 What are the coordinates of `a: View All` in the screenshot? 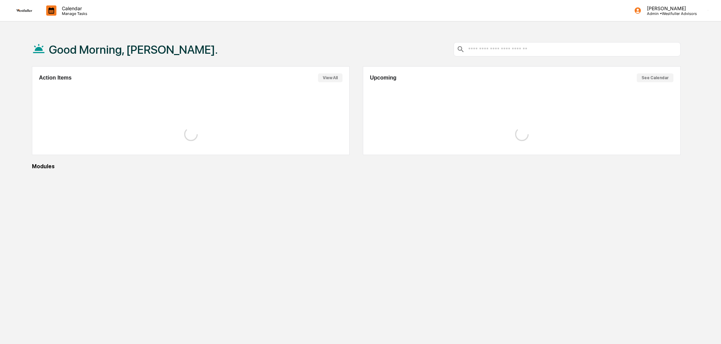 It's located at (330, 78).